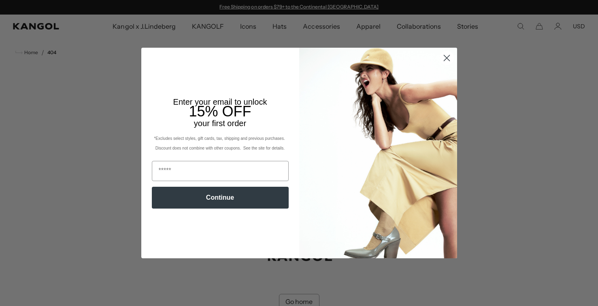  Describe the element at coordinates (378, 153) in the screenshot. I see `img: 93be19ad-e773-4382-80b9-c9d740c9197f.jpeg` at that location.